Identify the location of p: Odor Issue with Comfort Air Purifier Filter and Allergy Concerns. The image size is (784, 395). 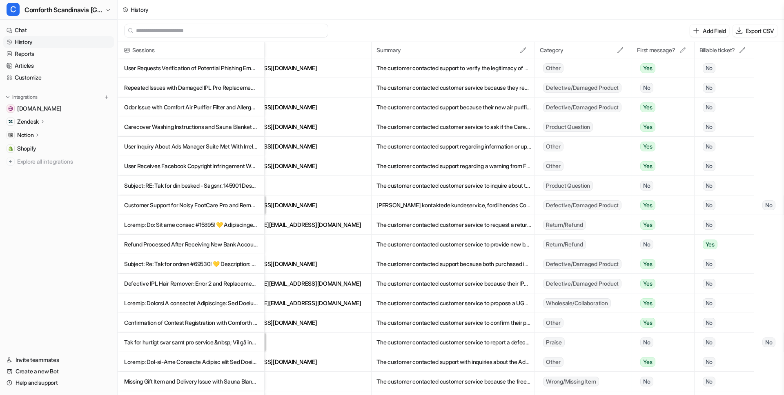
(191, 107).